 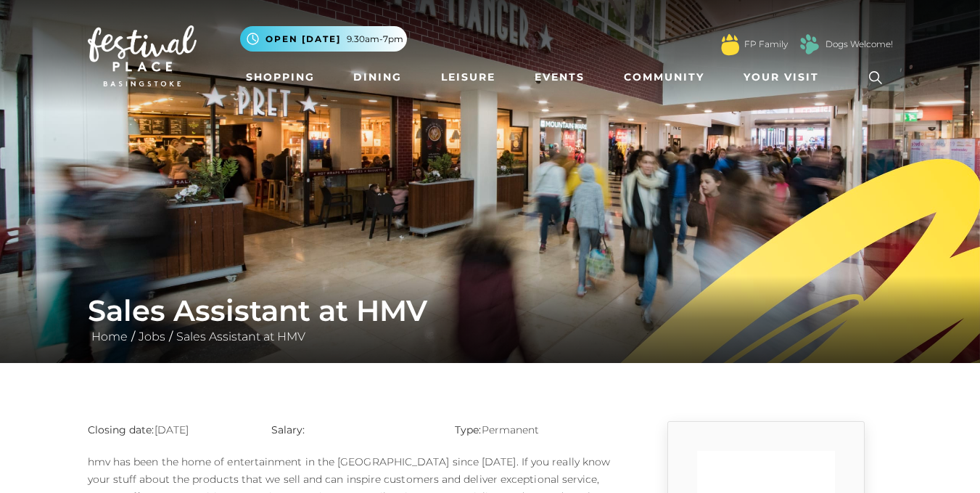 What do you see at coordinates (121, 430) in the screenshot?
I see `strong: Closing date:` at bounding box center [121, 430].